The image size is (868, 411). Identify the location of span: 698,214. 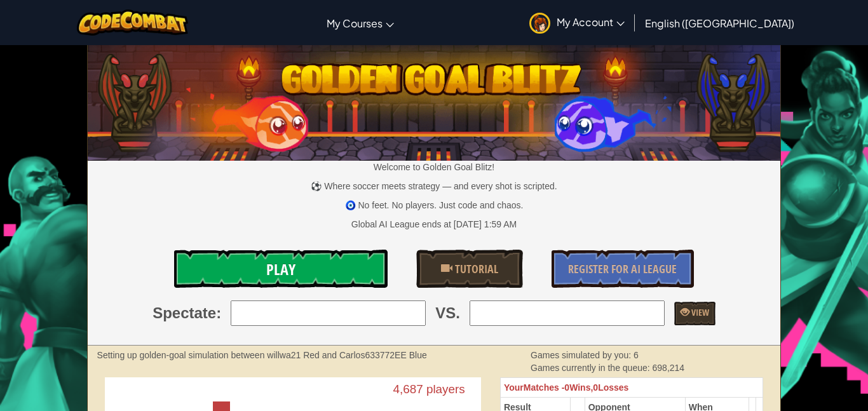
(669, 368).